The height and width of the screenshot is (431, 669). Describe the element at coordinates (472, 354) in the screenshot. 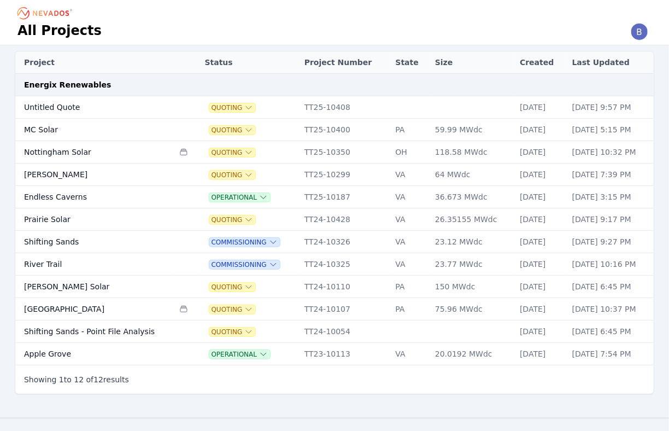

I see `td: 20.0192 MWdc` at that location.